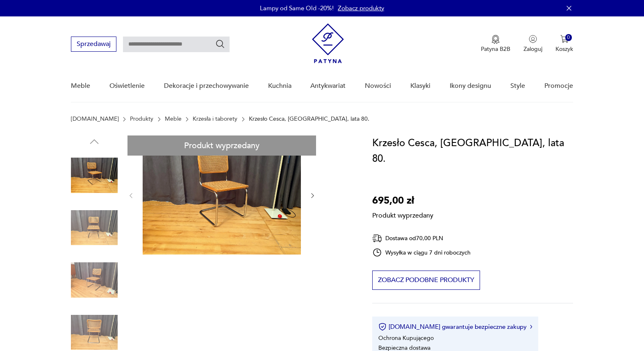 The width and height of the screenshot is (644, 351). What do you see at coordinates (422, 252) in the screenshot?
I see `div: Wysyłka w ciągu 7 dni roboczych` at bounding box center [422, 252].